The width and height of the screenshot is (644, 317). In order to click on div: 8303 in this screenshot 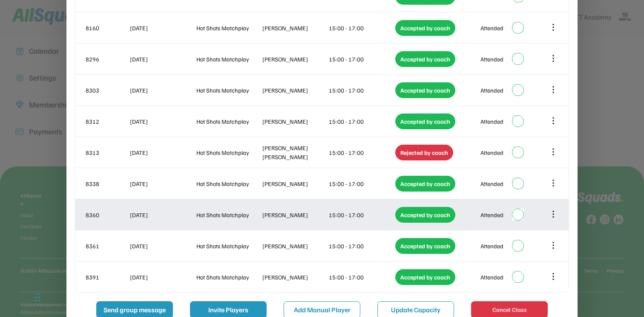, I will do `click(107, 90)`.